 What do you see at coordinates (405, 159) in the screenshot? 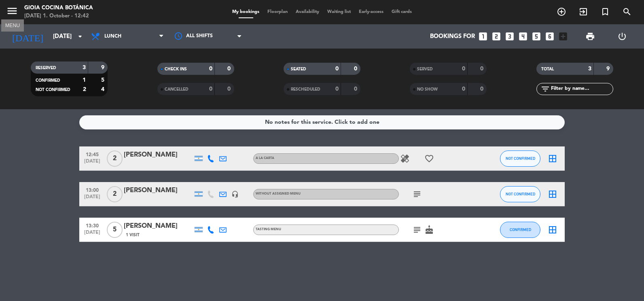
I see `i: healing` at bounding box center [405, 159].